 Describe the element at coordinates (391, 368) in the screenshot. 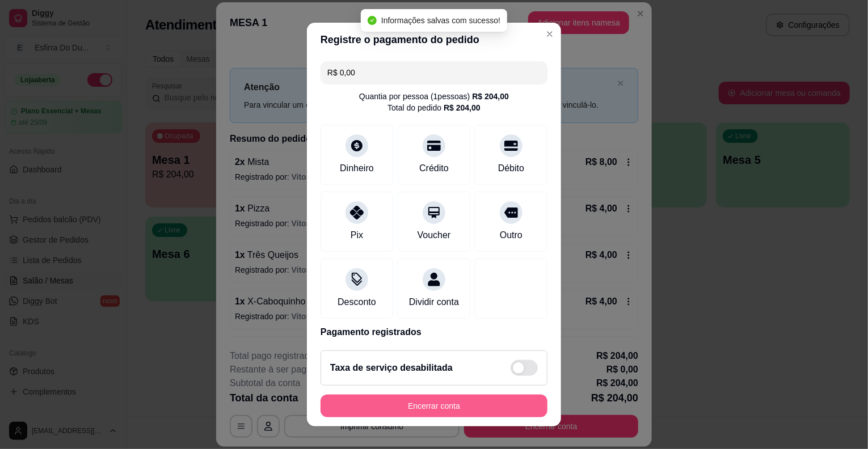

I see `h2: Taxa de serviço desabilitada` at that location.